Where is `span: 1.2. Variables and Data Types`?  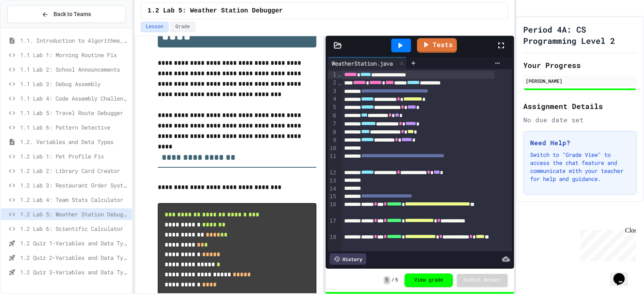
span: 1.2. Variables and Data Types is located at coordinates (74, 142).